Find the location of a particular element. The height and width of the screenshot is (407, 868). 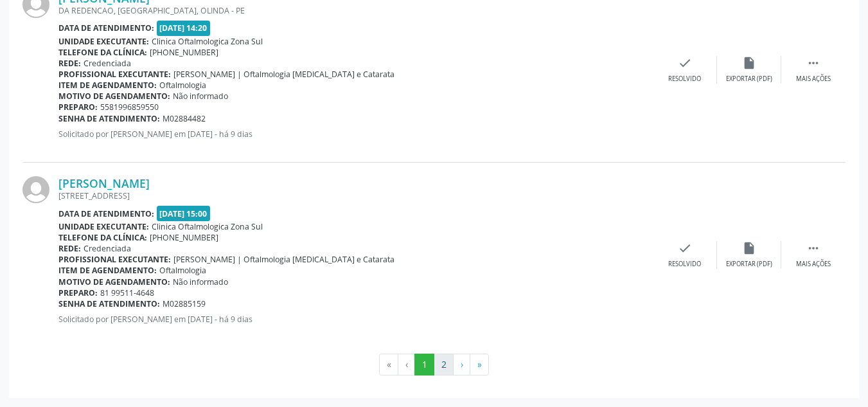

ul: Pagination is located at coordinates (433, 364).